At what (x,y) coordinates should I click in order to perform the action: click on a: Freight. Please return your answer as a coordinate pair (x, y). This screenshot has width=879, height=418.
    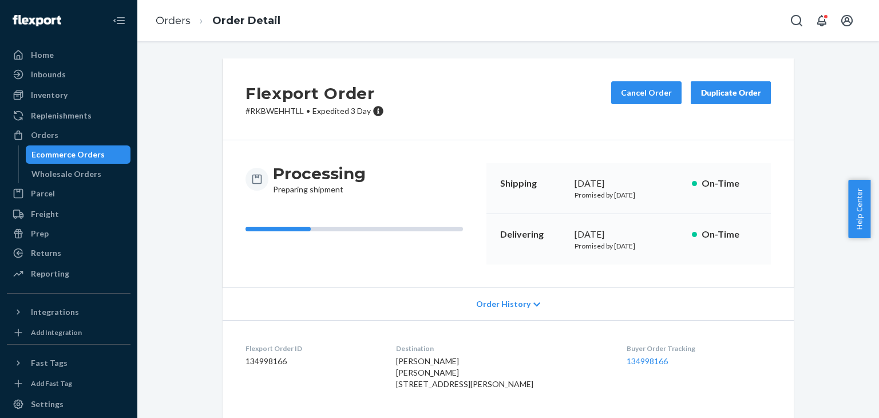
    Looking at the image, I should click on (69, 214).